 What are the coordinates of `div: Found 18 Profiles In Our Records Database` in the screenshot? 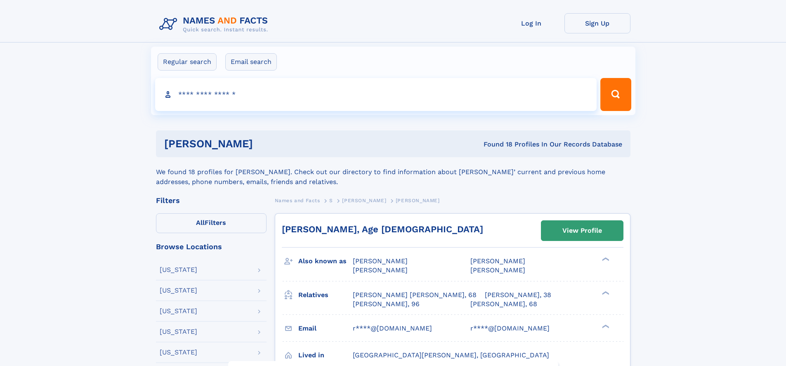 It's located at (495, 144).